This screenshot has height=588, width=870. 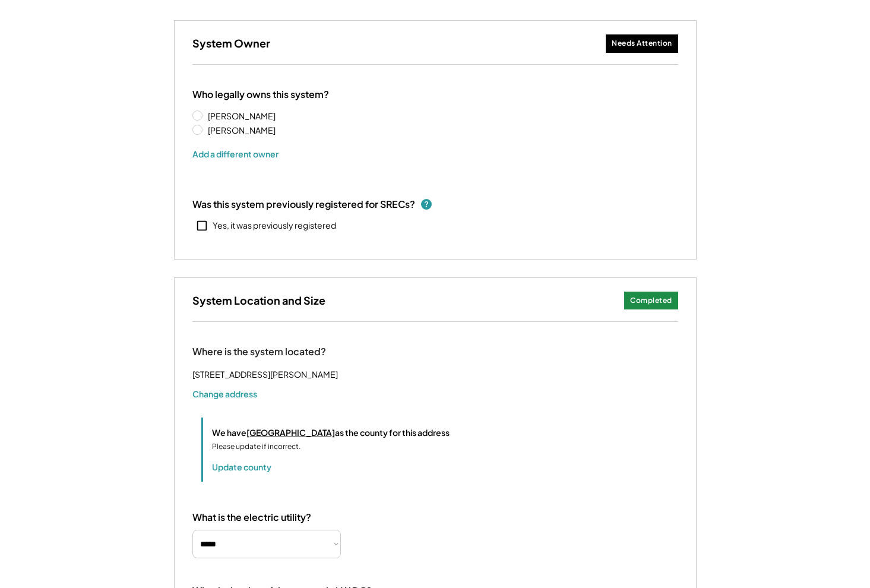 I want to click on div: We have as the county for this address, so click(x=331, y=433).